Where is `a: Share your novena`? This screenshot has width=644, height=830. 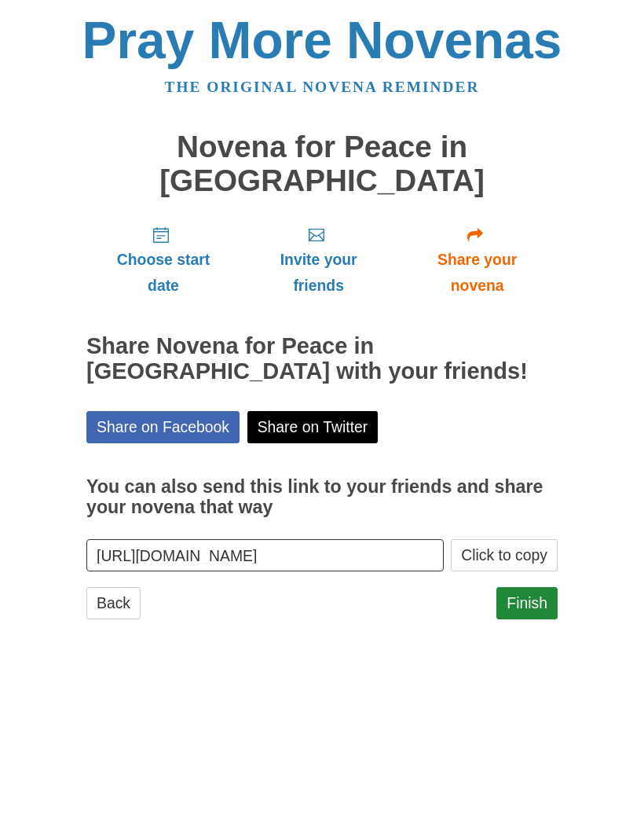 a: Share your novena is located at coordinates (477, 259).